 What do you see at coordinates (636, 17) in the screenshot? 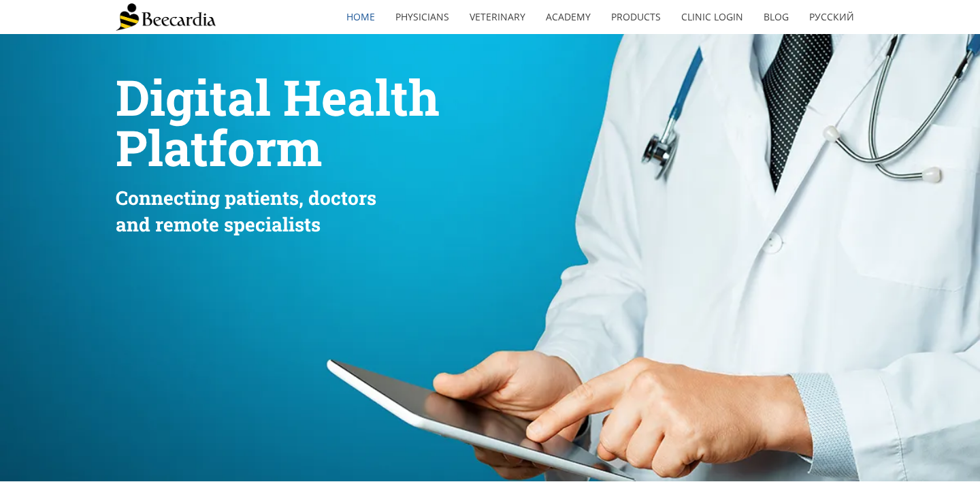
I see `a: Products` at bounding box center [636, 17].